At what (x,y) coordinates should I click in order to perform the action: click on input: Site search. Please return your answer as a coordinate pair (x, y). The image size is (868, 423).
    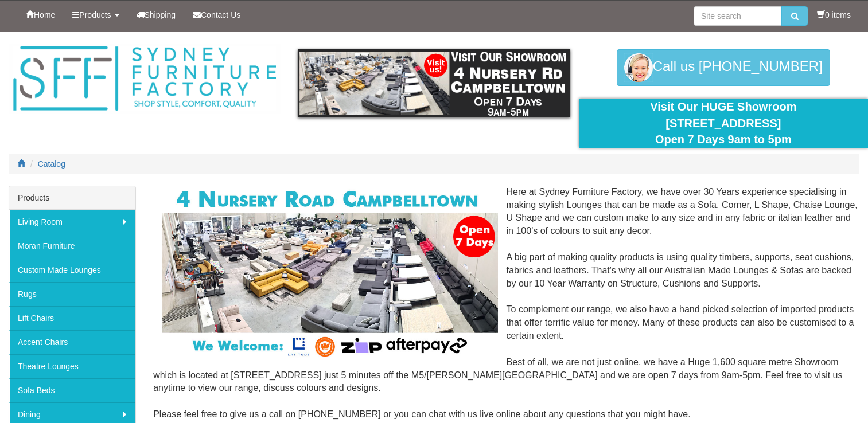
    Looking at the image, I should click on (737, 16).